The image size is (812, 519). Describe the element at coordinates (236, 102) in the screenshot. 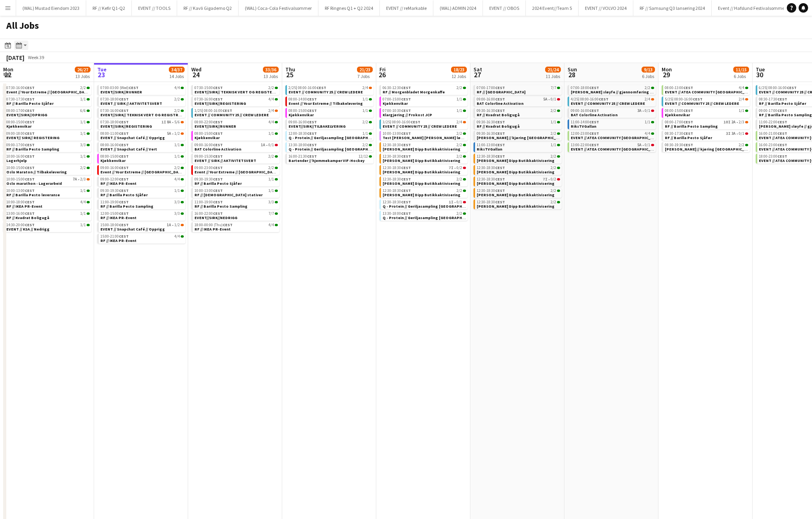

I see `div: 07:30-16:00CEST4/4EVENT//SIRK//REGISTERING` at that location.